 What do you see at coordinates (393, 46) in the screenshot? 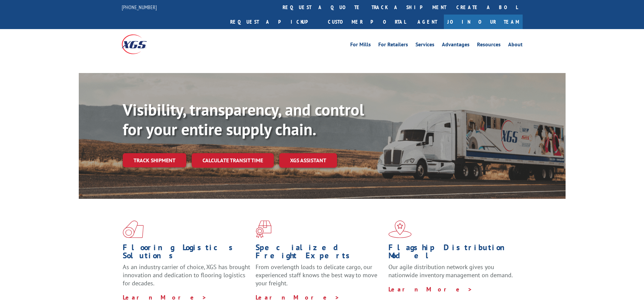
I see `a: For Retailers` at bounding box center [393, 46].